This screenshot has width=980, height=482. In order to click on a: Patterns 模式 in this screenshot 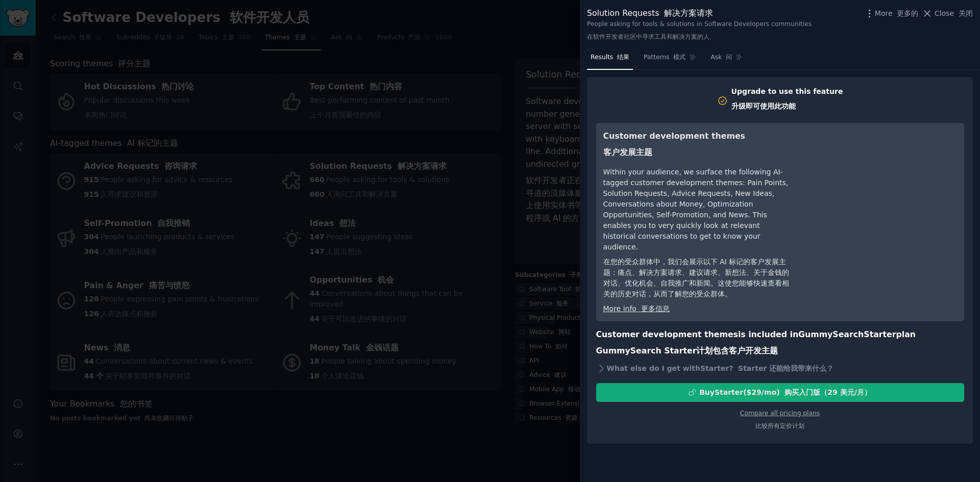, I will do `click(669, 60)`.